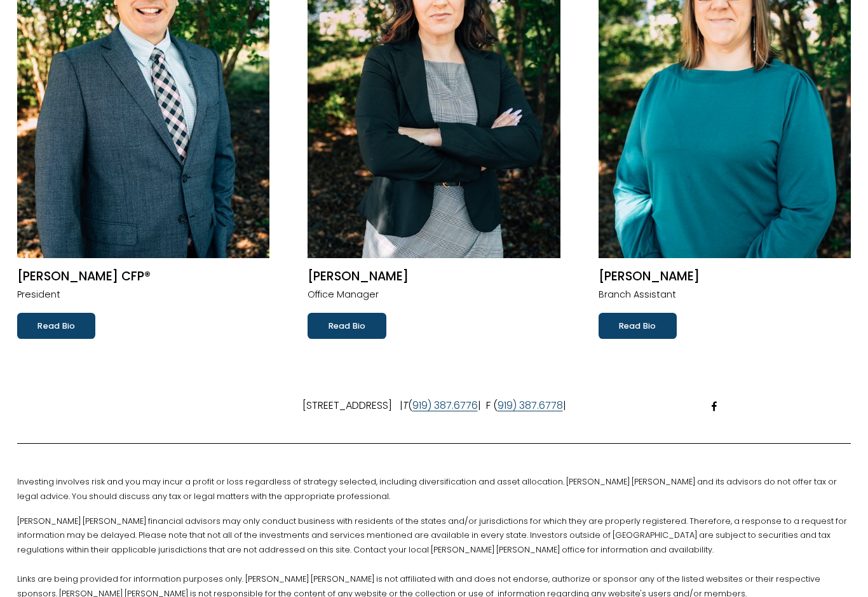  What do you see at coordinates (434, 295) in the screenshot?
I see `p: Office Manager` at bounding box center [434, 295].